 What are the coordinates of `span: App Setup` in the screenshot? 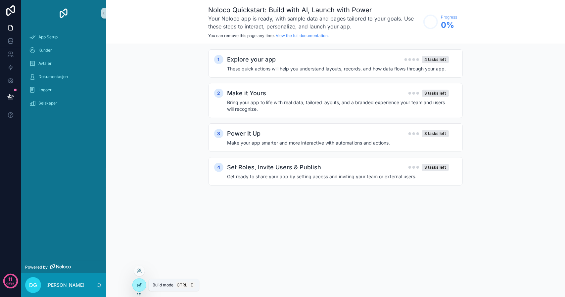 It's located at (48, 37).